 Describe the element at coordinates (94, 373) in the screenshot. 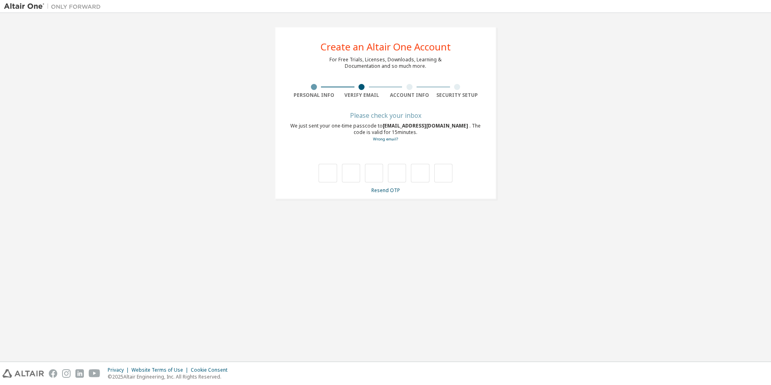

I see `img: youtube.svg` at that location.